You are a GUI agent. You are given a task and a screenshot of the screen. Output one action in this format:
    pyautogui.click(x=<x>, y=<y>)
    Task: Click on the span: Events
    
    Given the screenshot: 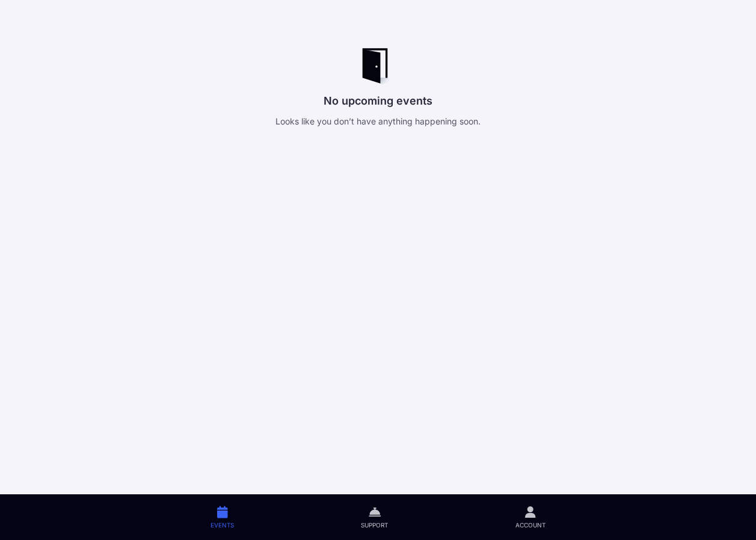 What is the action you would take?
    pyautogui.click(x=222, y=525)
    